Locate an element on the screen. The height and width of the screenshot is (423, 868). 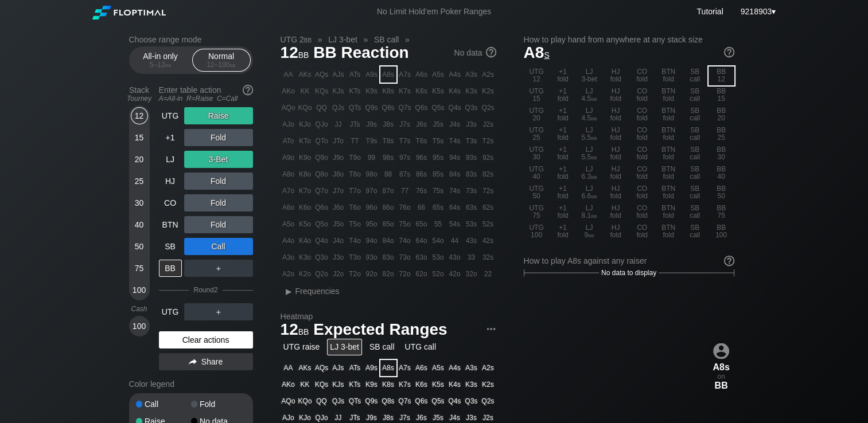
div: KQs is located at coordinates (322, 91).